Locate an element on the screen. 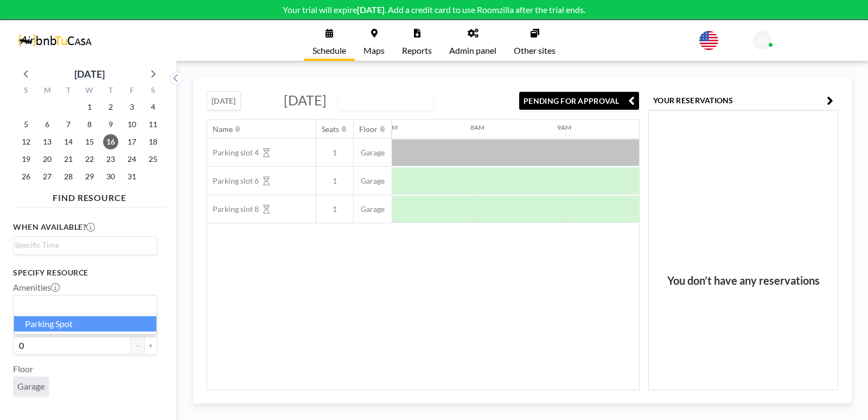 Image resolution: width=868 pixels, height=420 pixels. span: Sunday, October 26, 2025 is located at coordinates (26, 176).